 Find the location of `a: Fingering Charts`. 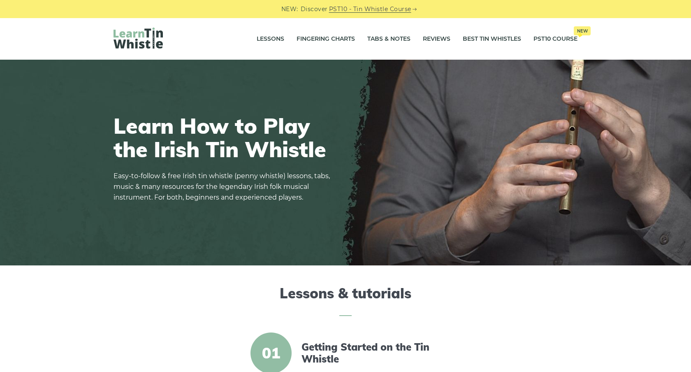

a: Fingering Charts is located at coordinates (326, 39).